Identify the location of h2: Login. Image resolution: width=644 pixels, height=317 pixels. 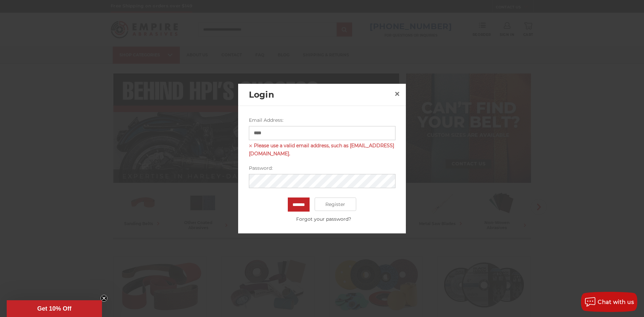
(320, 95).